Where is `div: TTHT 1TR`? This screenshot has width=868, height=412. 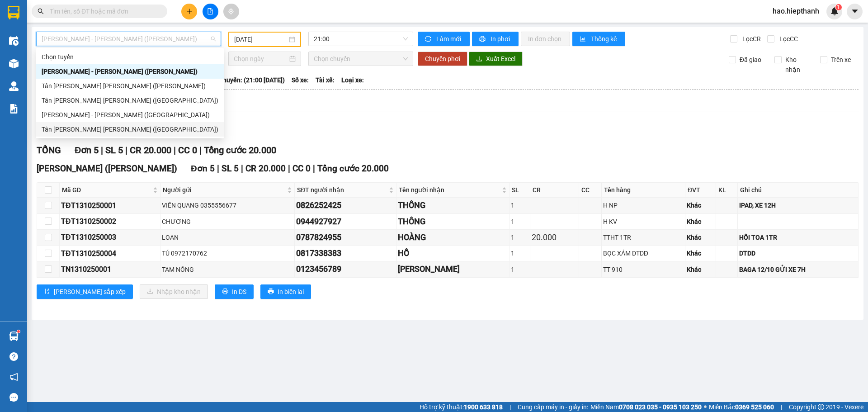 div: TTHT 1TR is located at coordinates (643, 238).